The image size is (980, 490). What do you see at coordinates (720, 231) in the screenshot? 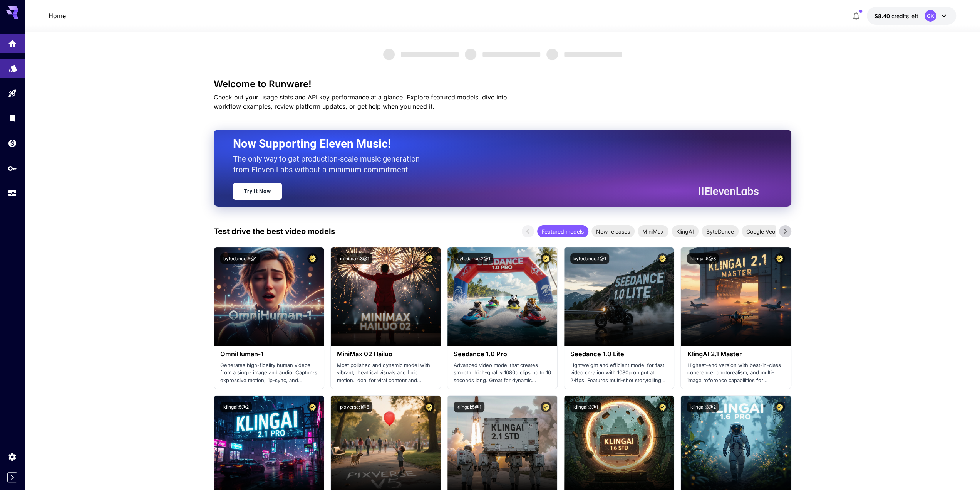
I see `div: ByteDance` at bounding box center [720, 231].